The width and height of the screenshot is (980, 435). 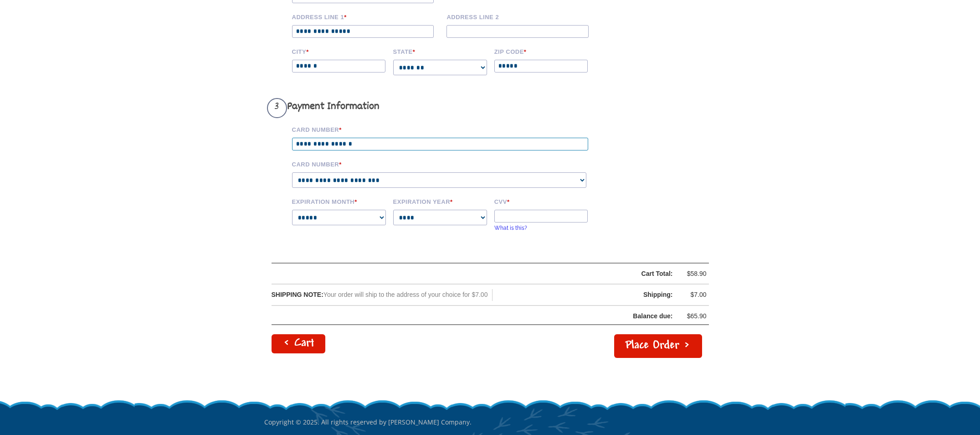 What do you see at coordinates (298, 343) in the screenshot?
I see `a: < Cart` at bounding box center [298, 343].